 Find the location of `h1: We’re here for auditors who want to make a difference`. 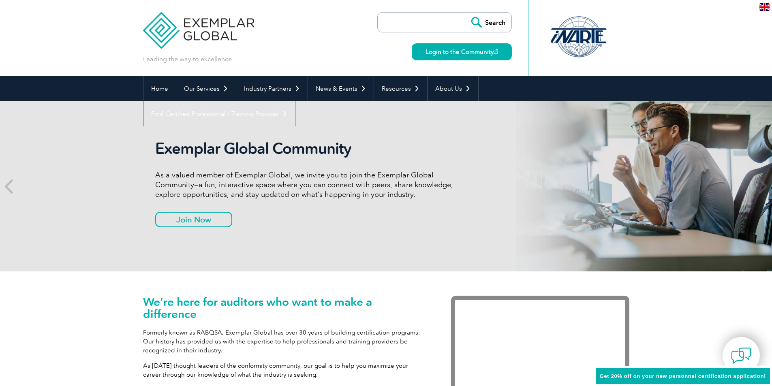

h1: We’re here for auditors who want to make a difference is located at coordinates (285, 308).